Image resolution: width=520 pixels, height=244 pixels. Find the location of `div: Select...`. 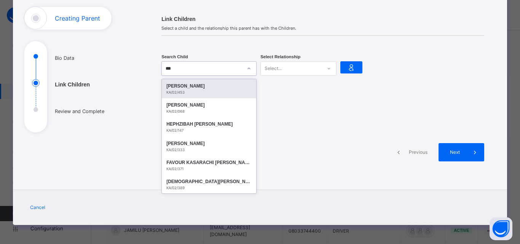

div: Select... is located at coordinates (273, 69).